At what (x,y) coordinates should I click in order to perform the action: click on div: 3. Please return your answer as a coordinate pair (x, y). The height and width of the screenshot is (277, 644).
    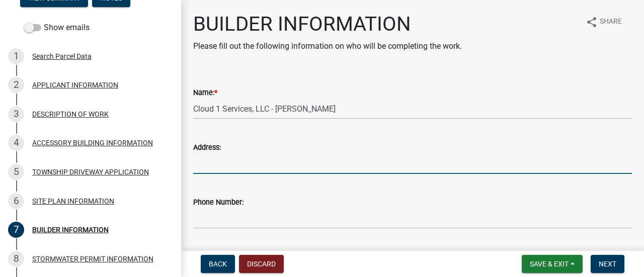
    Looking at the image, I should click on (16, 114).